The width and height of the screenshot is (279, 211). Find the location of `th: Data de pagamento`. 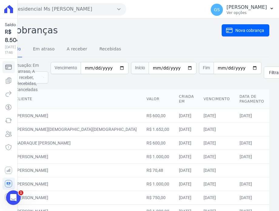

th: Data de pagamento is located at coordinates (252, 99).